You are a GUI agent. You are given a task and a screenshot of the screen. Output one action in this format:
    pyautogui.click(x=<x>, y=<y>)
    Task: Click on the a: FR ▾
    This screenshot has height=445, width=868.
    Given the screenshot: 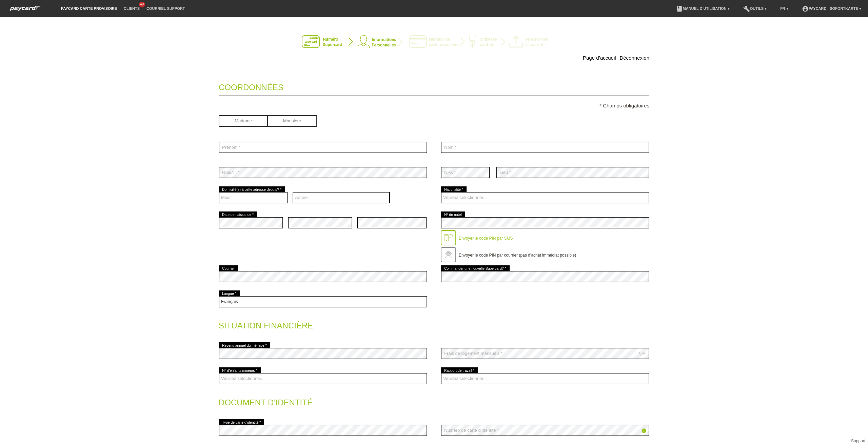 What is the action you would take?
    pyautogui.click(x=784, y=9)
    